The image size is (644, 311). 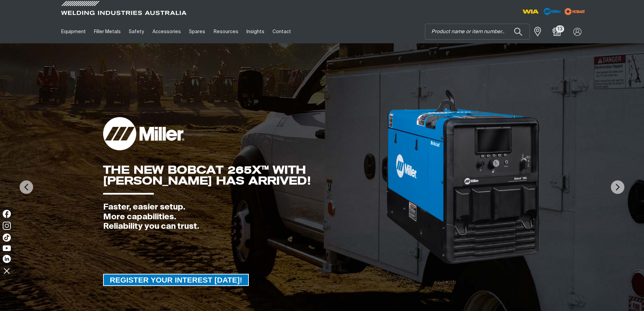 What do you see at coordinates (73, 31) in the screenshot?
I see `a: Equipment` at bounding box center [73, 31].